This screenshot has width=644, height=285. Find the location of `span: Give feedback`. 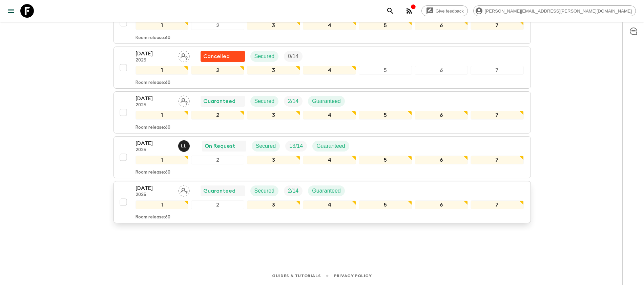

span: Give feedback is located at coordinates (449, 11).